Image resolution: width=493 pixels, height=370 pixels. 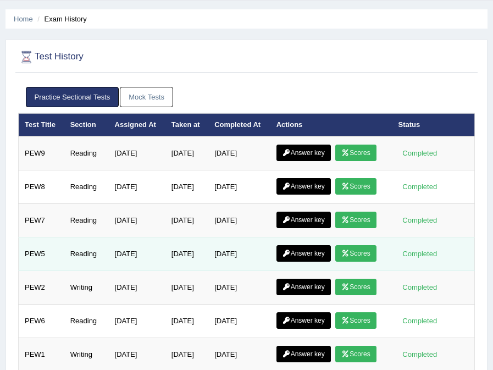 What do you see at coordinates (137, 125) in the screenshot?
I see `th: Assigned At` at bounding box center [137, 125].